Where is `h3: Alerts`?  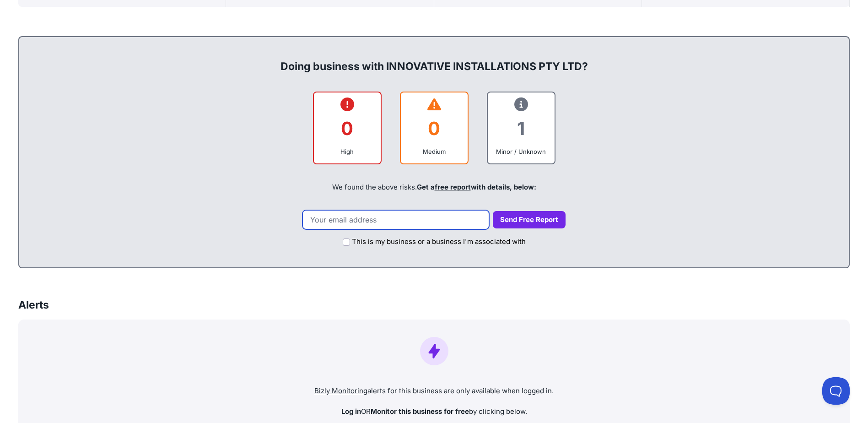 h3: Alerts is located at coordinates (33, 305).